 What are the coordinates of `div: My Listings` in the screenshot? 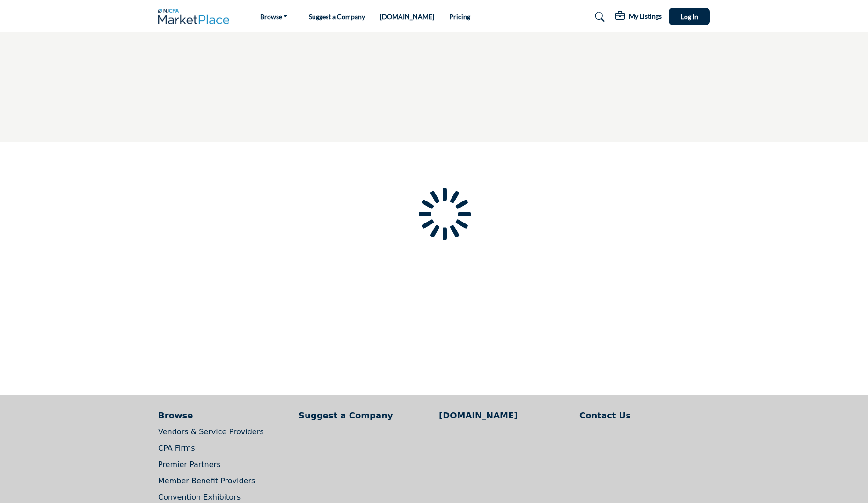 It's located at (639, 17).